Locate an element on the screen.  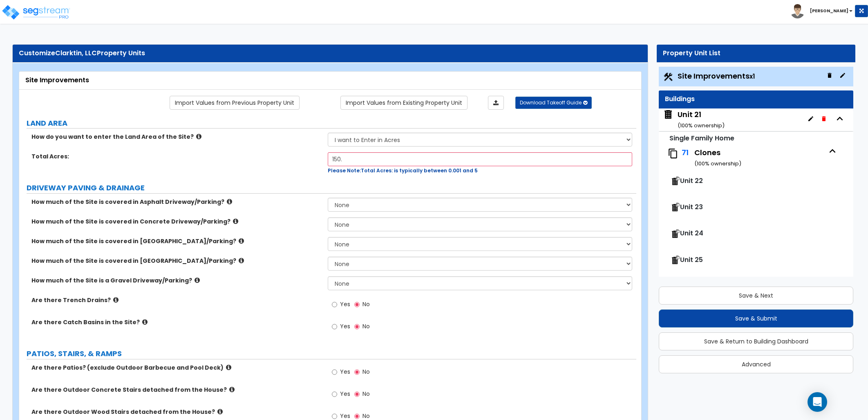
span: Unit 22 is located at coordinates (691, 181).